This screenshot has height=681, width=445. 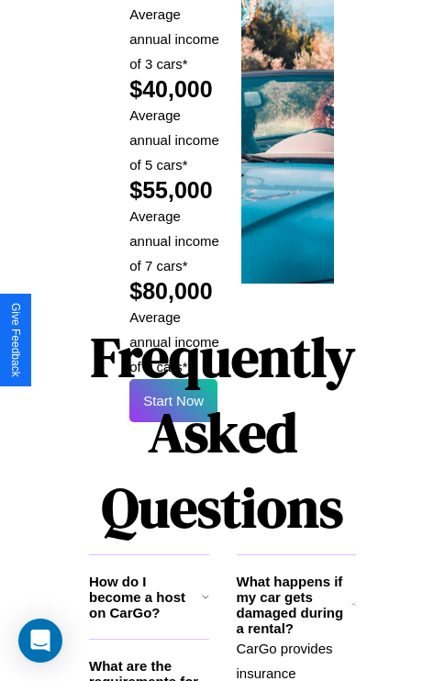 What do you see at coordinates (175, 341) in the screenshot?
I see `p: Average annual income of 9 cars*` at bounding box center [175, 341].